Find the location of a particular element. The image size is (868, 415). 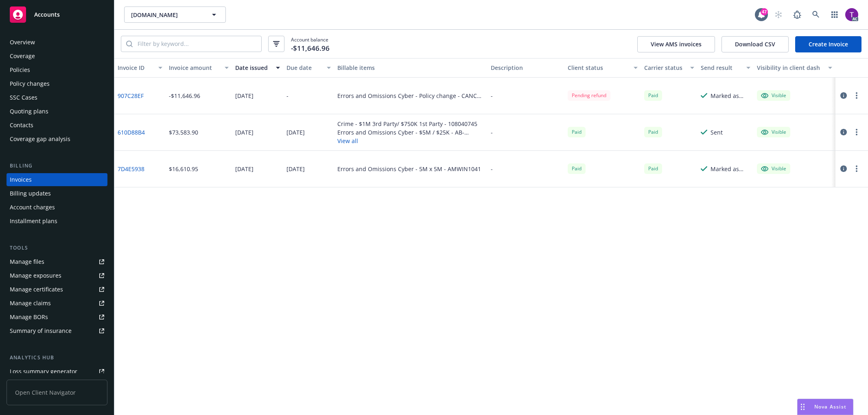

div: Send result is located at coordinates (721, 68).